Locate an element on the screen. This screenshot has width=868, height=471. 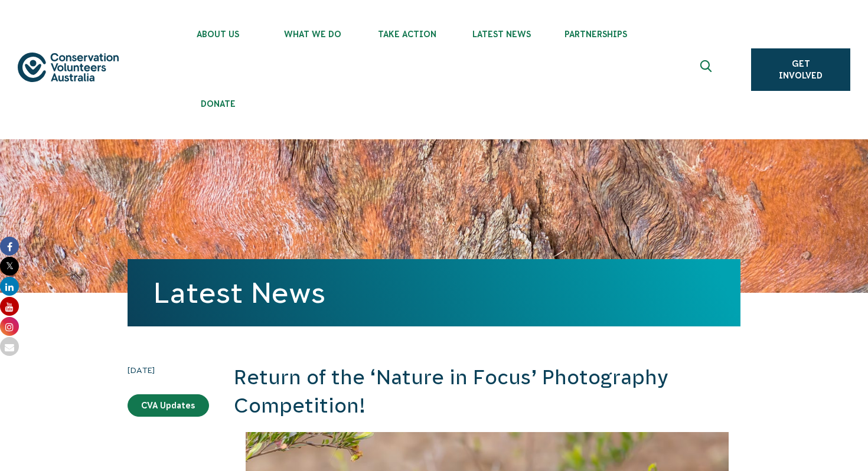
span: Latest News is located at coordinates (501, 35).